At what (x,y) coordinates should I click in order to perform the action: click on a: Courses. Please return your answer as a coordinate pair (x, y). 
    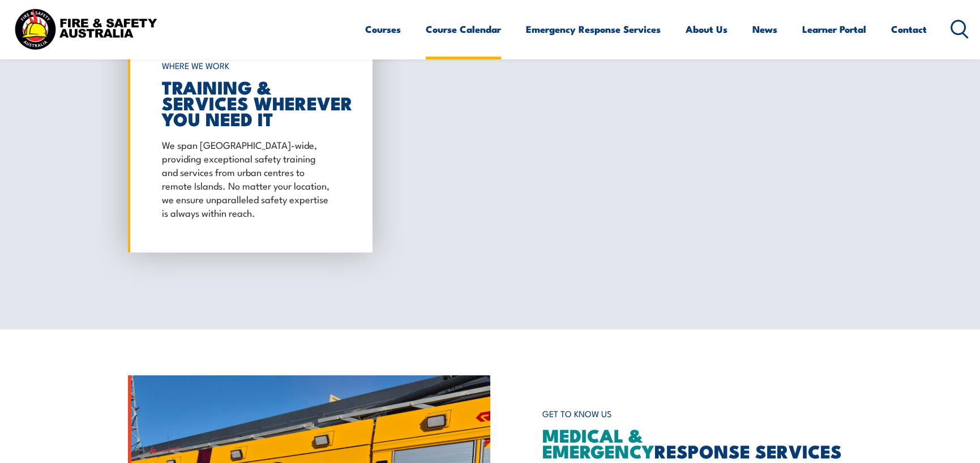
    Looking at the image, I should click on (383, 29).